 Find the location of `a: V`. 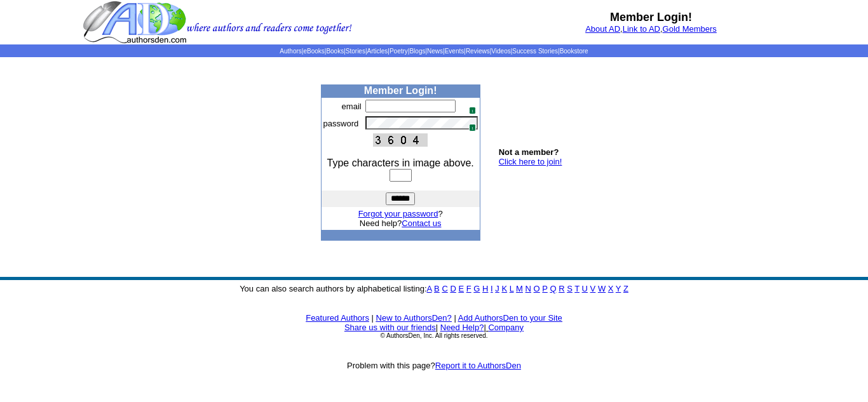

a: V is located at coordinates (593, 288).